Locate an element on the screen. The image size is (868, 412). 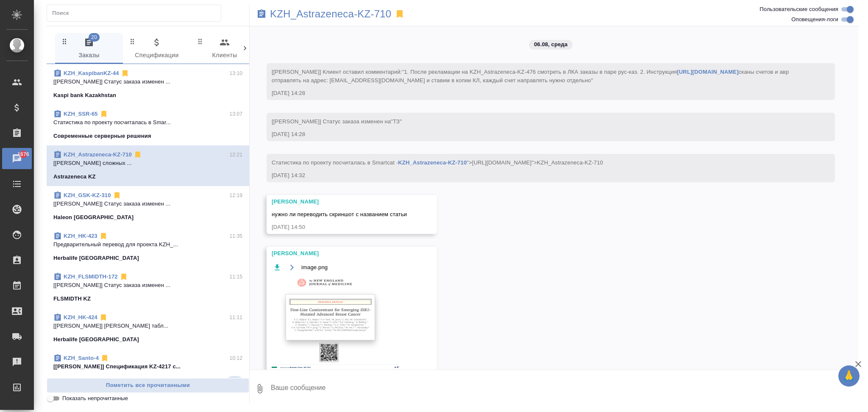
p: 10:12 is located at coordinates (235, 358).